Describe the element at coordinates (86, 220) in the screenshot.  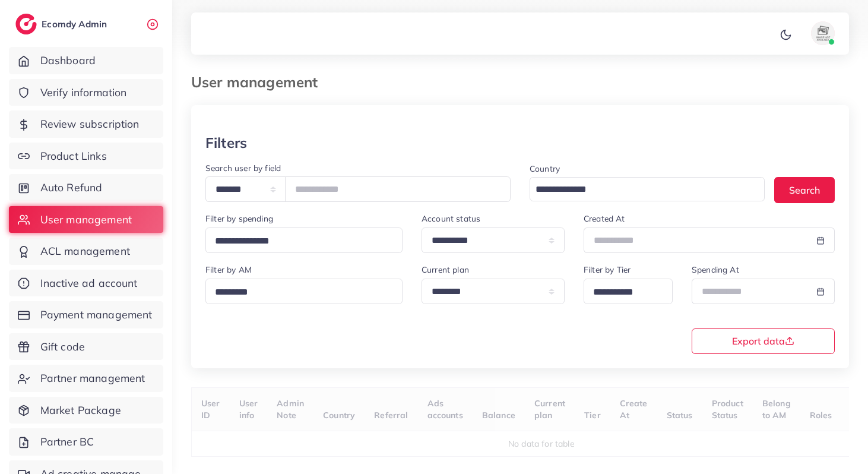
I see `span: User management` at that location.